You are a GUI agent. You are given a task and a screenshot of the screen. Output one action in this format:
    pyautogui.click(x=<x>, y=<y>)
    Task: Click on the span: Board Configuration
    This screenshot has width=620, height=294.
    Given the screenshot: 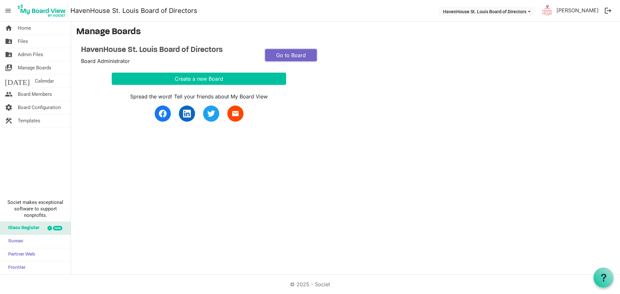 What is the action you would take?
    pyautogui.click(x=39, y=107)
    